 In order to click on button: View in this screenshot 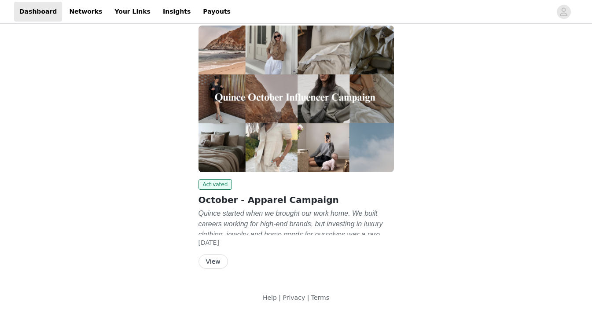, I will do `click(213, 262)`.